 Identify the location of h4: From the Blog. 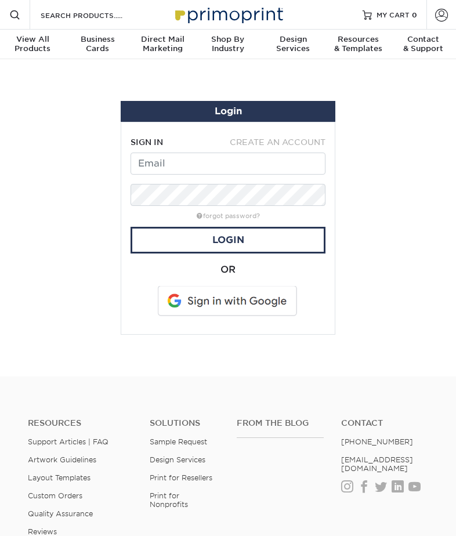
(280, 423).